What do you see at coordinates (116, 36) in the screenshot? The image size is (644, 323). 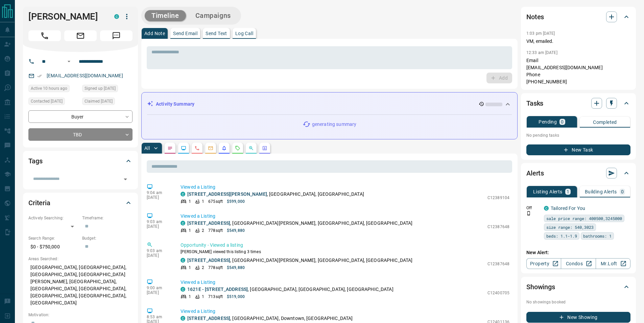 I see `span: Message` at bounding box center [116, 36].